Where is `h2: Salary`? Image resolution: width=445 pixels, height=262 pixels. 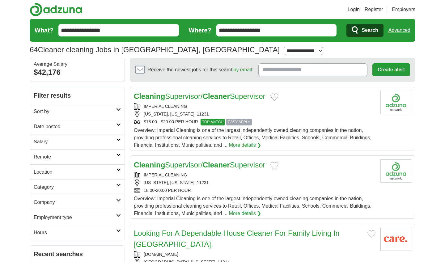 h2: Salary is located at coordinates (75, 142).